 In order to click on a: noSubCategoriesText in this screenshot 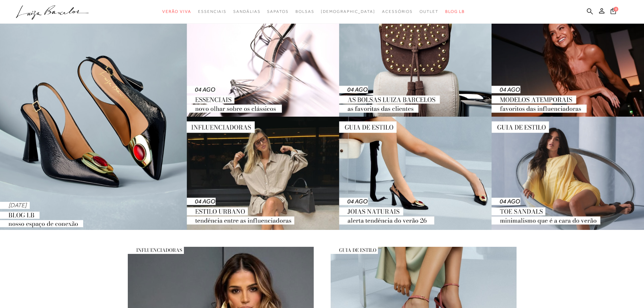, I will do `click(348, 12)`.